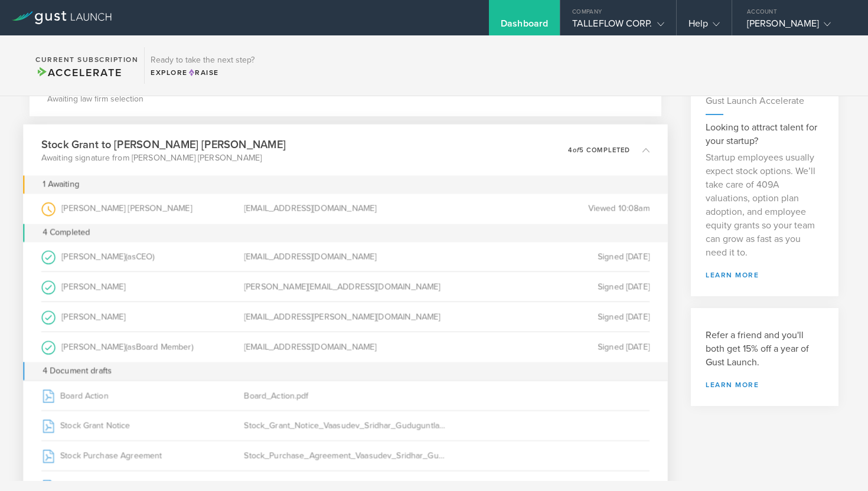  Describe the element at coordinates (143, 456) in the screenshot. I see `div: Stock Purchase Agreement` at that location.